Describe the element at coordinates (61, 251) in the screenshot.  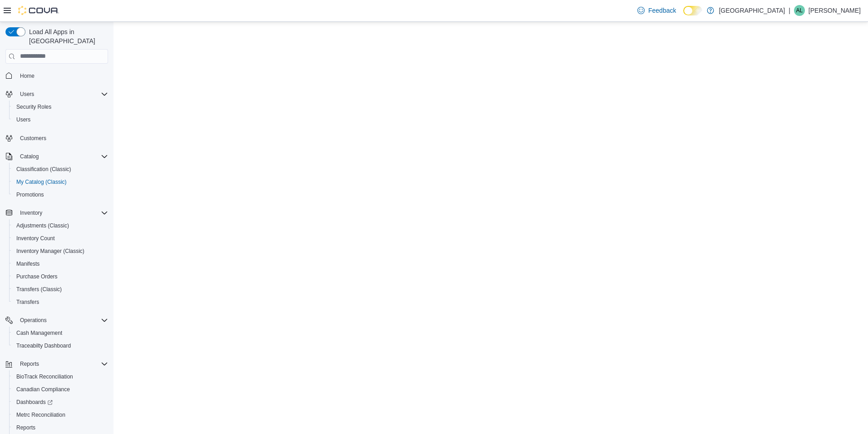
I see `button: Inventory Manager (Classic)` at that location.